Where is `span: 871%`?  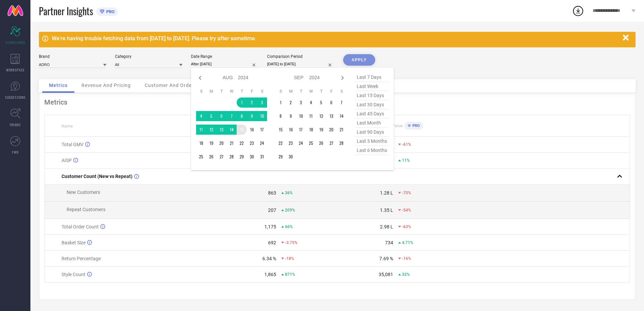 span: 871% is located at coordinates (290, 275).